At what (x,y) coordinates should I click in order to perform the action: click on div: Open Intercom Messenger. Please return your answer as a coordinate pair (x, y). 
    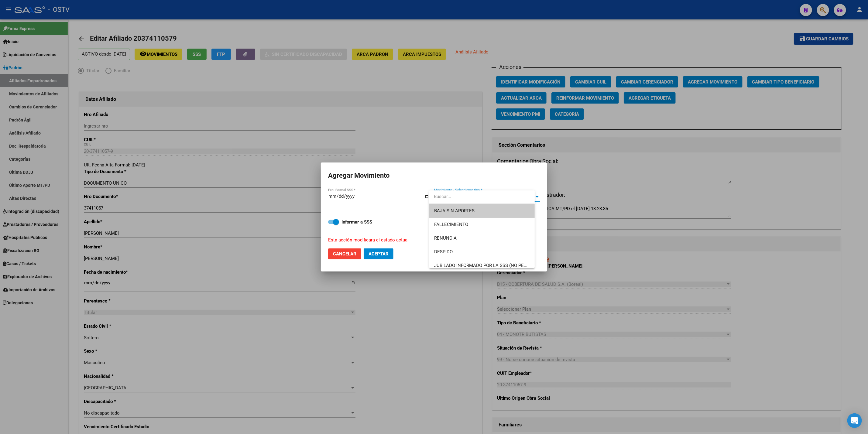
    Looking at the image, I should click on (855, 420).